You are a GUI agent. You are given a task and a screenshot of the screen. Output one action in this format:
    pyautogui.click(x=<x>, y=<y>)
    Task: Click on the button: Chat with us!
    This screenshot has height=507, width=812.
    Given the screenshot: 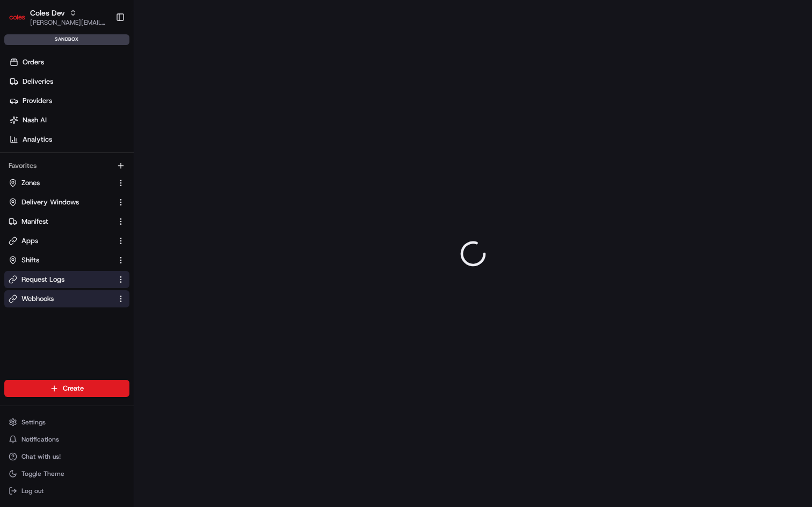 What is the action you would take?
    pyautogui.click(x=67, y=457)
    